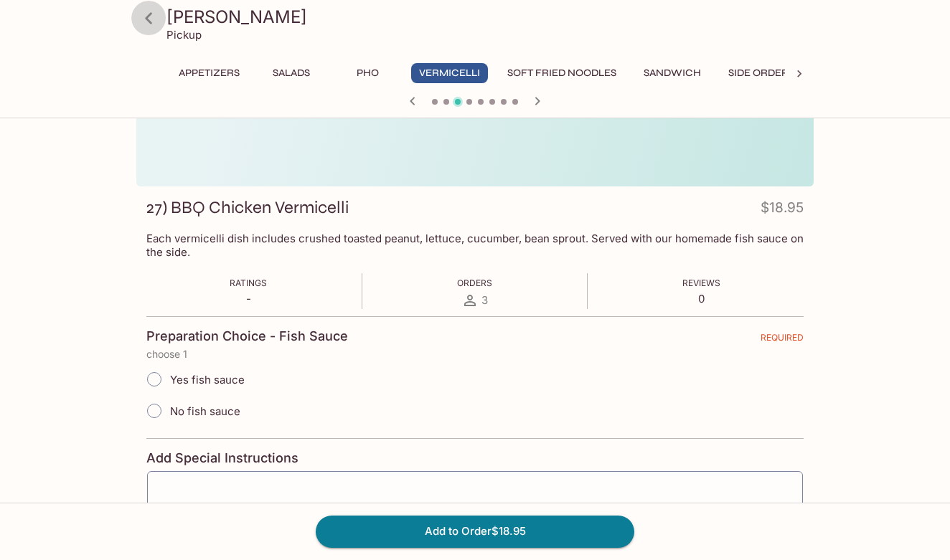 The width and height of the screenshot is (950, 560). What do you see at coordinates (368, 73) in the screenshot?
I see `button: Pho` at bounding box center [368, 73].